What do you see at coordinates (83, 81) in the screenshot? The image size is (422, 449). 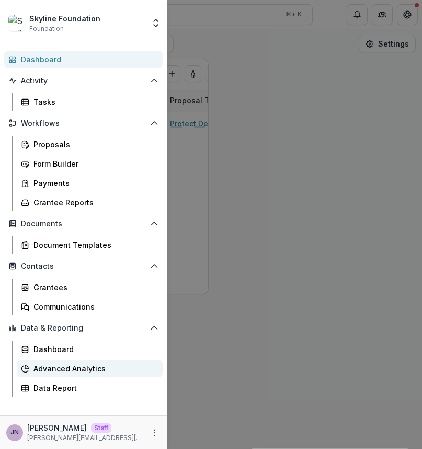 I see `span: Activity` at bounding box center [83, 81].